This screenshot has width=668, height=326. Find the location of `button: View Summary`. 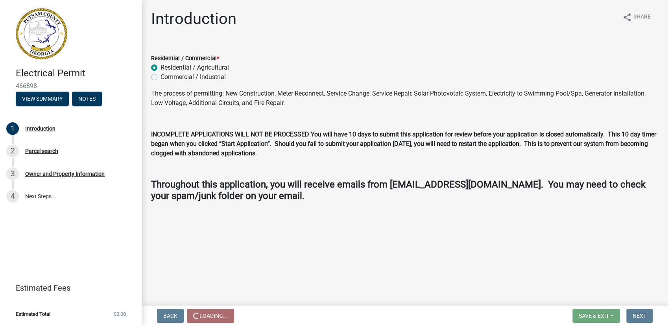

button: View Summary is located at coordinates (42, 99).